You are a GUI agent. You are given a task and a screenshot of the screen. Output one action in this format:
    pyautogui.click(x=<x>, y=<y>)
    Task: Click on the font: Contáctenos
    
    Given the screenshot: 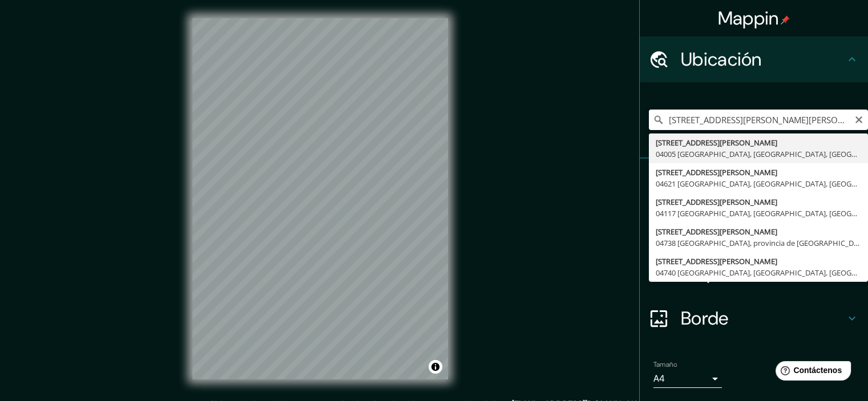 What is the action you would take?
    pyautogui.click(x=50, y=14)
    